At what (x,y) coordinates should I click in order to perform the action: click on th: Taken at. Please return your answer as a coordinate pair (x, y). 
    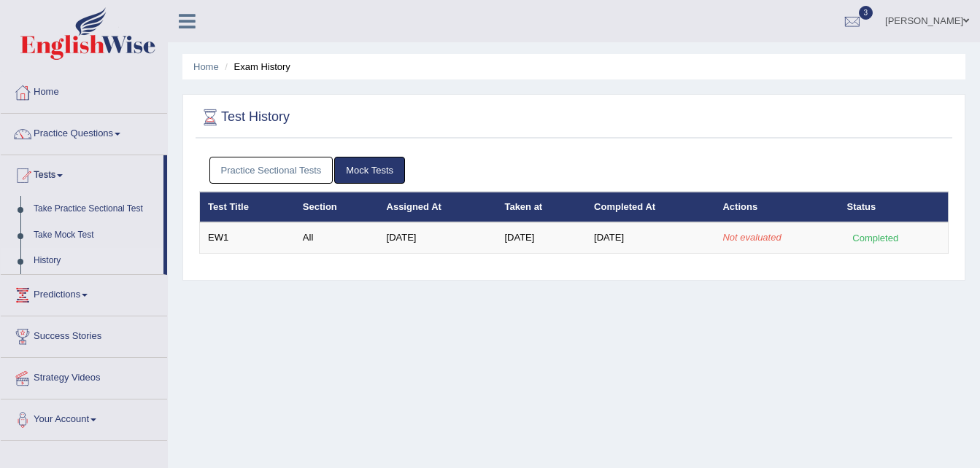
    Looking at the image, I should click on (541, 207).